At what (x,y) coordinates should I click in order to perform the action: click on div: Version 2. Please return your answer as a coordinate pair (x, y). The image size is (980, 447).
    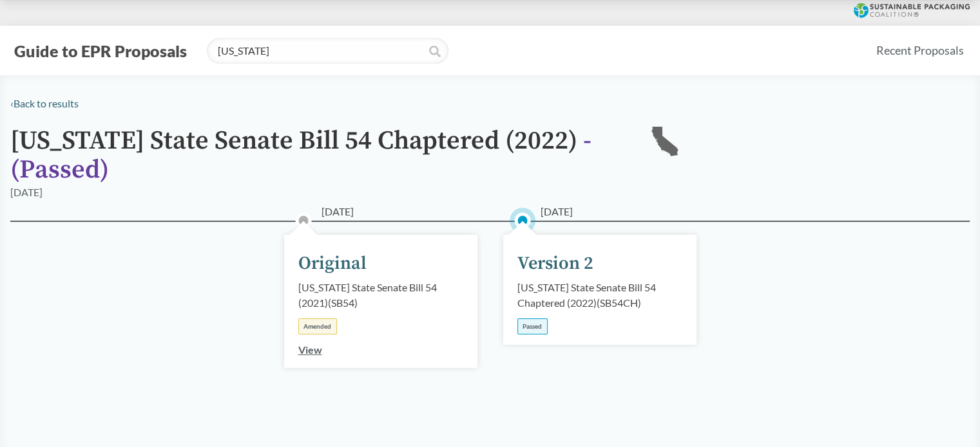
    Looking at the image, I should click on (555, 264).